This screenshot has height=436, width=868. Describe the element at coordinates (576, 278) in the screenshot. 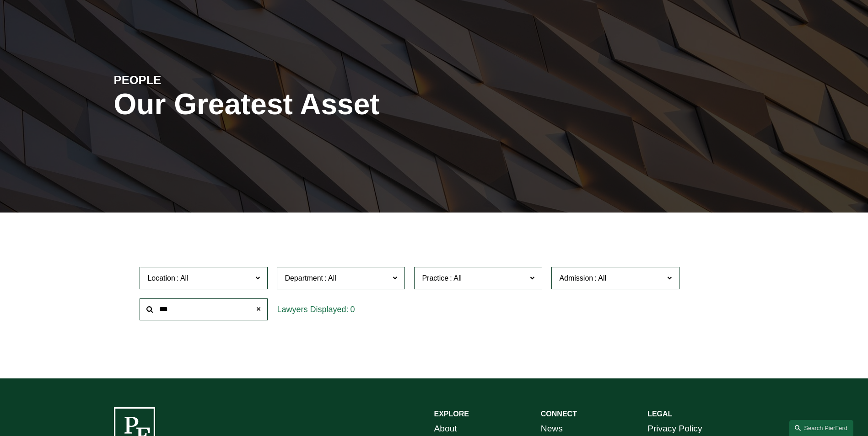

I see `span: Admission` at that location.